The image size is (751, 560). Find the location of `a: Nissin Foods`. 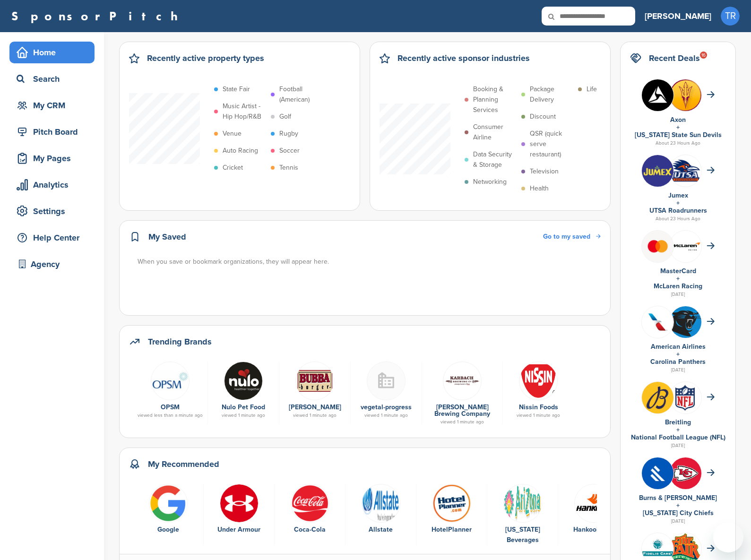

a: Nissin Foods is located at coordinates (538, 407).